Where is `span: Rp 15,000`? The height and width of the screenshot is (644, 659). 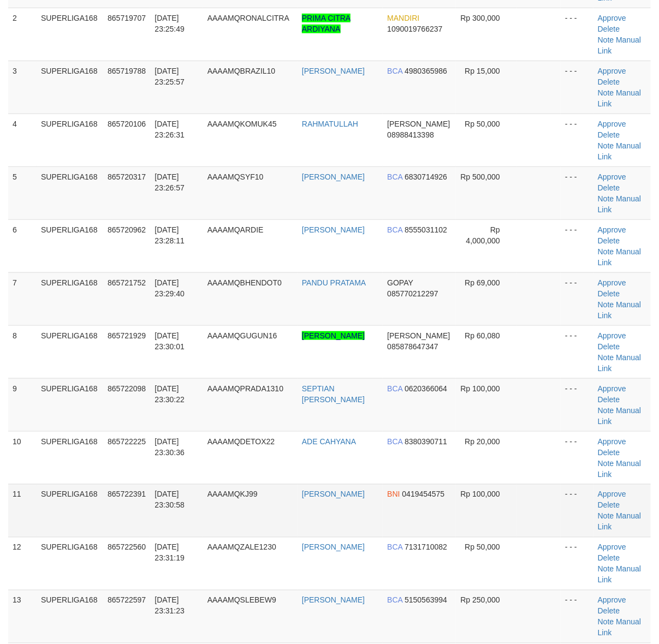
span: Rp 15,000 is located at coordinates (482, 71).